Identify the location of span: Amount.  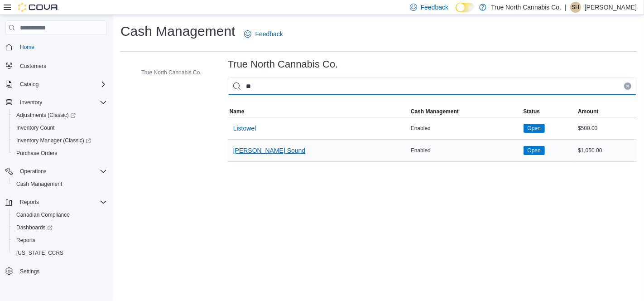
(588, 112).